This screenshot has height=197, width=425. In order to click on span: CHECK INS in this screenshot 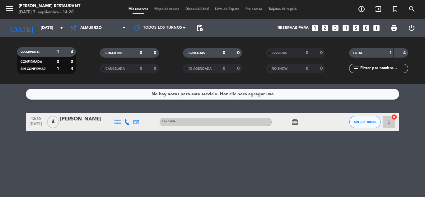, I will do `click(114, 53)`.